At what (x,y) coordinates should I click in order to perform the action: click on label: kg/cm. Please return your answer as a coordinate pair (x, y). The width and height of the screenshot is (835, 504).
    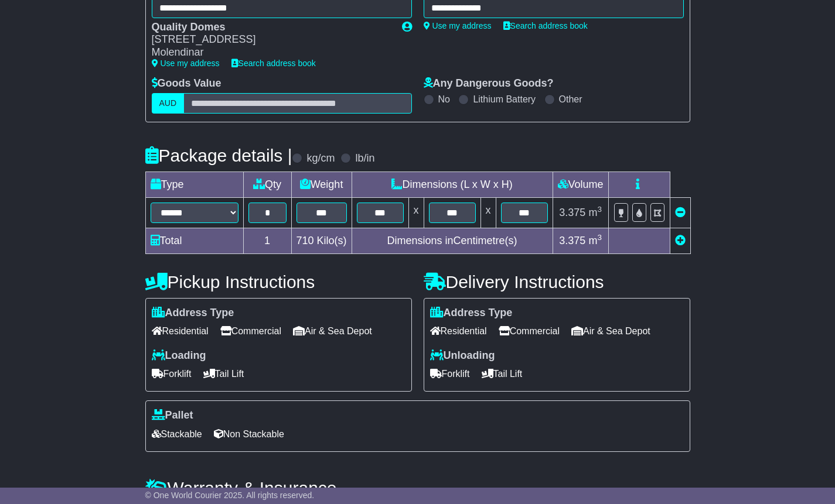
    Looking at the image, I should click on (321, 159).